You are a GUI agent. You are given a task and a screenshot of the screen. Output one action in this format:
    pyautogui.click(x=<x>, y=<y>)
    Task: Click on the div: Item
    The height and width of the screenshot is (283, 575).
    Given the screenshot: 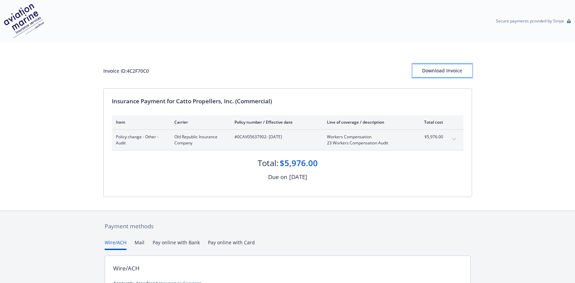 What is the action you would take?
    pyautogui.click(x=140, y=122)
    